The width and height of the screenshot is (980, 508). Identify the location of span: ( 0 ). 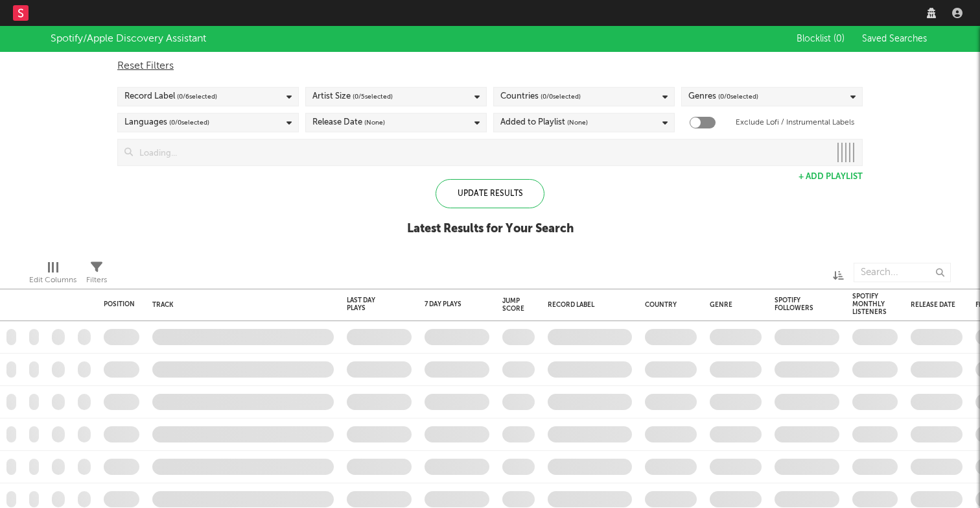
(839, 39).